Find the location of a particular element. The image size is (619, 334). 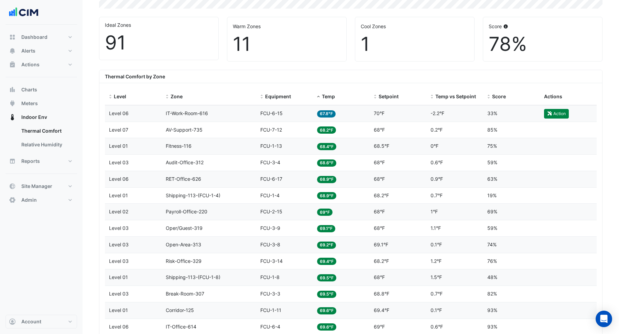

span: 75% is located at coordinates (492, 146).